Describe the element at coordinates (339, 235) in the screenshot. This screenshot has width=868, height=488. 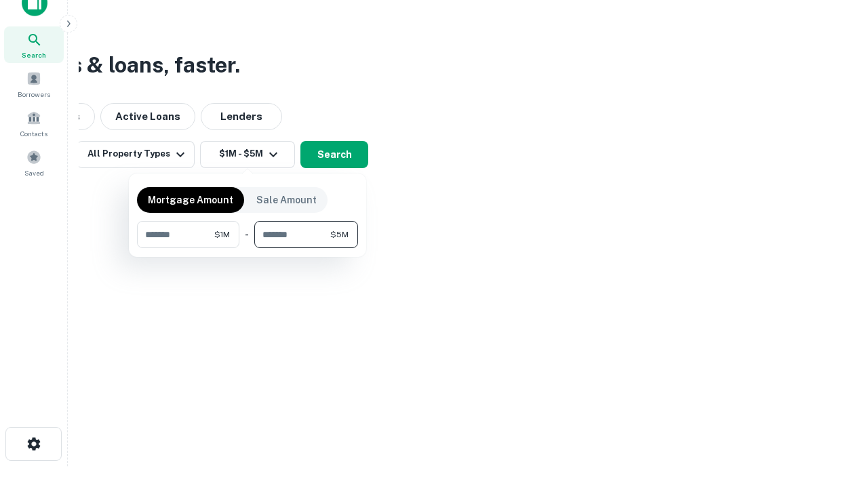
I see `span: $5M` at that location.